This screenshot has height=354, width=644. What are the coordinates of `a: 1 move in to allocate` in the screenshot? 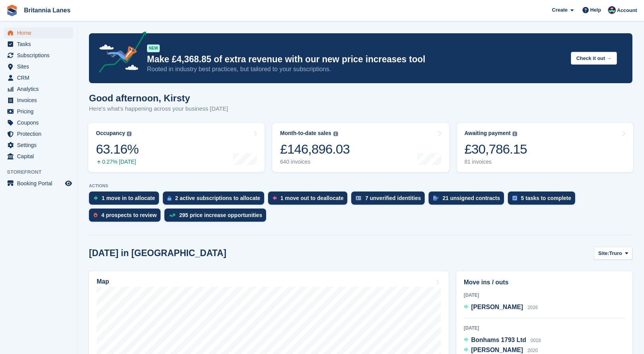 It's located at (126, 200).